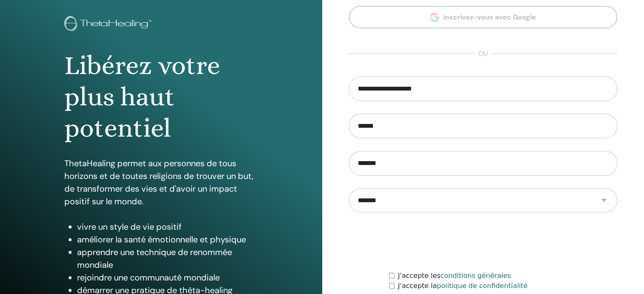 Image resolution: width=644 pixels, height=294 pixels. I want to click on font: apprendre une technique de renommée mondiale, so click(154, 259).